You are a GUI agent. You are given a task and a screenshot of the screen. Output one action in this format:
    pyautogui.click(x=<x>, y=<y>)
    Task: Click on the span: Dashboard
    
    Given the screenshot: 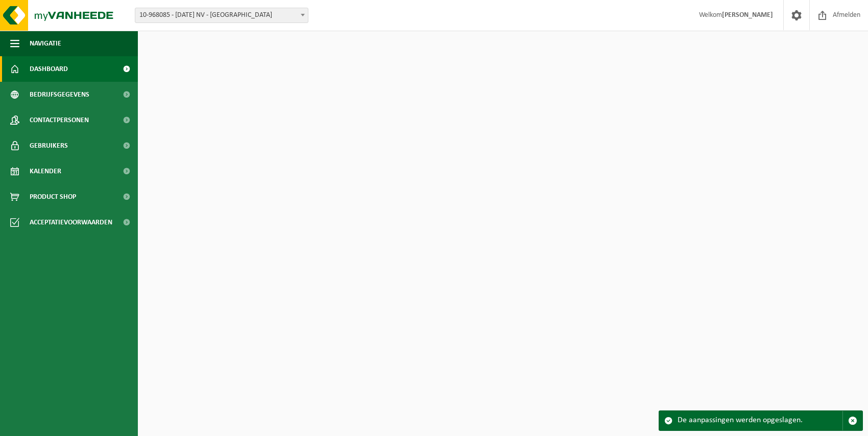 What is the action you would take?
    pyautogui.click(x=48, y=69)
    